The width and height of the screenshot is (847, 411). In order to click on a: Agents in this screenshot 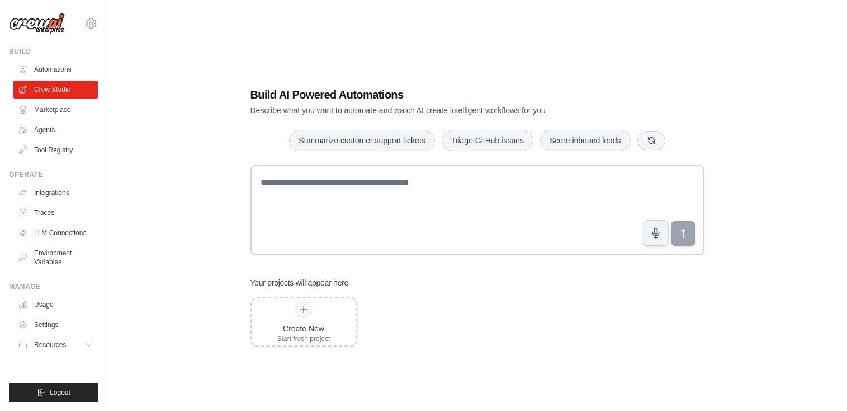, I will do `click(55, 130)`.